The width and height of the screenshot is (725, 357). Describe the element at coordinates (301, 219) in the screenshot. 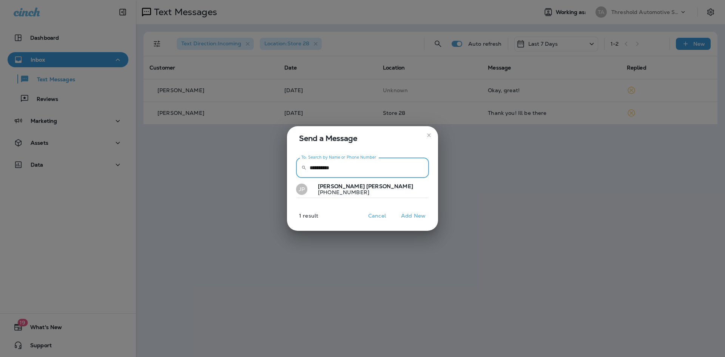

I see `p: 1 result` at that location.